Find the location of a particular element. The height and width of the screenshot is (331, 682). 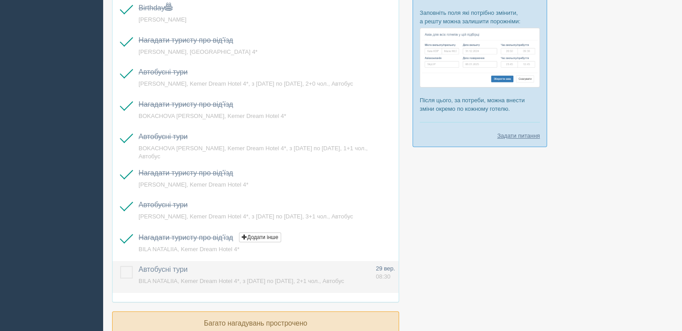

span: 29 вер. is located at coordinates (385, 268).